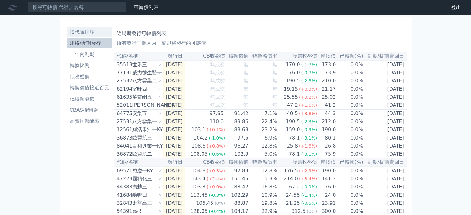 The image size is (471, 215). What do you see at coordinates (237, 171) in the screenshot?
I see `td: 92.89` at bounding box center [237, 171].